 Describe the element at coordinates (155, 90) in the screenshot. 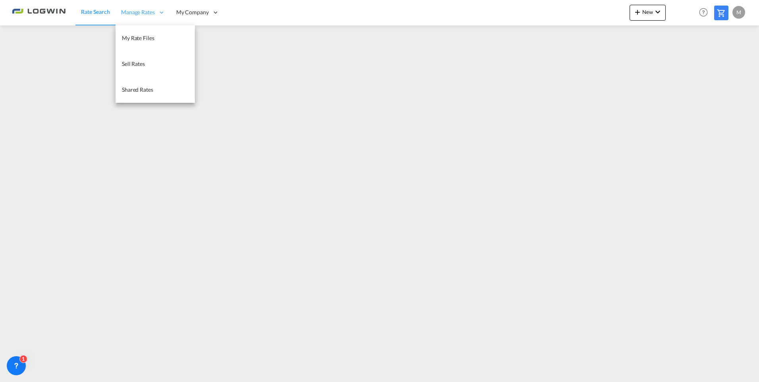

I see `a: Shared Rates` at that location.